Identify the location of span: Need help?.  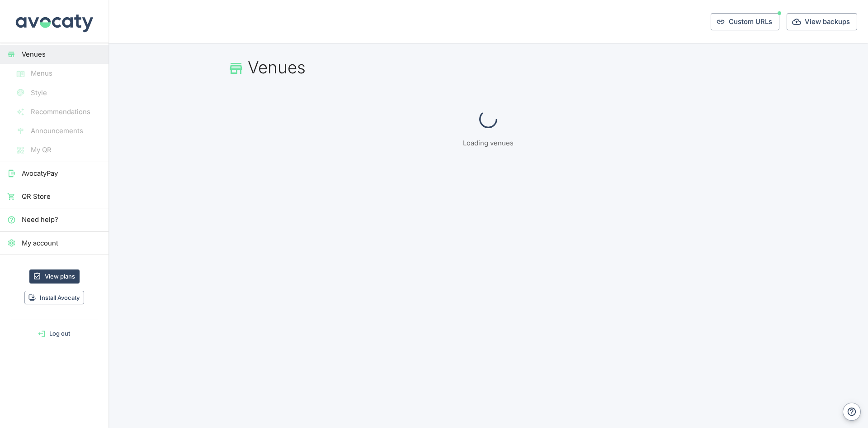
(61, 219).